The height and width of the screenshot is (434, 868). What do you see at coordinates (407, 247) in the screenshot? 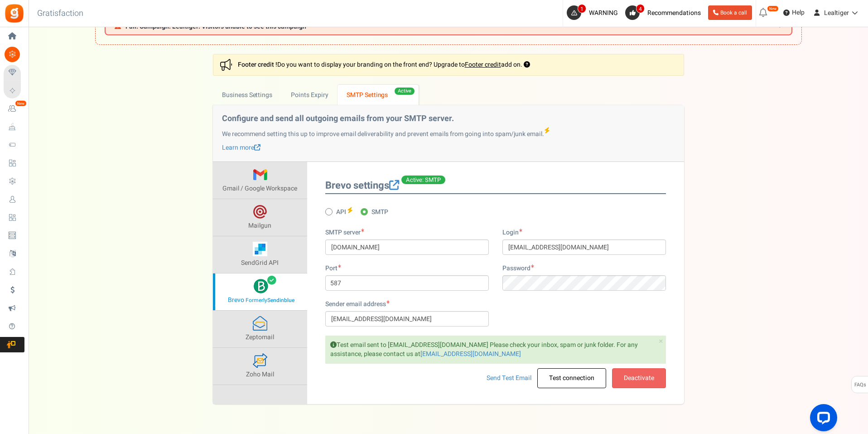
I see `input: SMTP server` at bounding box center [407, 247].